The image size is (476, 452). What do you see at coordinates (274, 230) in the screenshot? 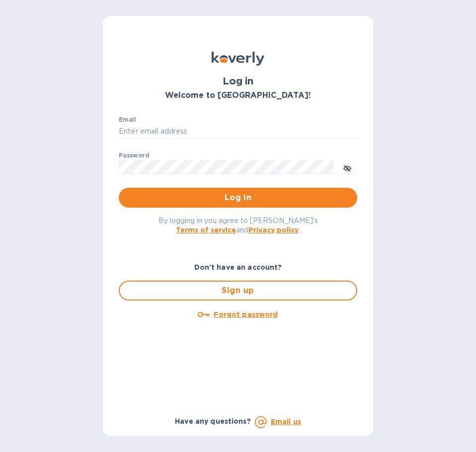
I see `b: Privacy policy` at bounding box center [274, 230].